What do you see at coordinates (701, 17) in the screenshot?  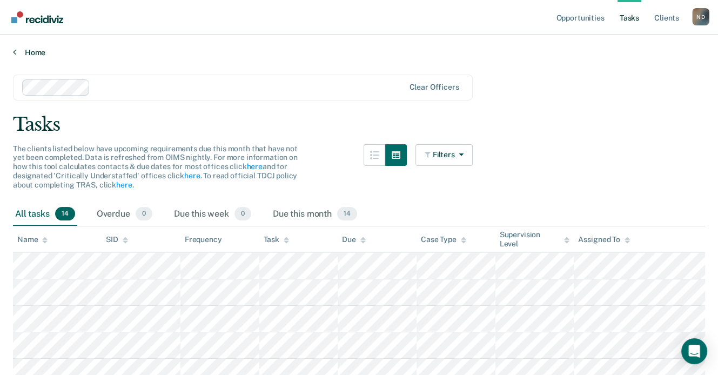 I see `div: N D` at bounding box center [701, 17].